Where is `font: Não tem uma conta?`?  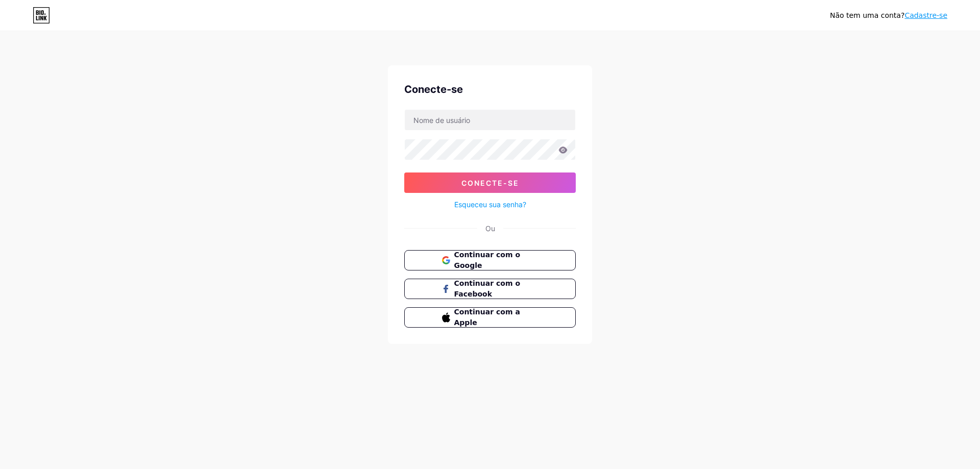 font: Não tem uma conta? is located at coordinates (867, 15).